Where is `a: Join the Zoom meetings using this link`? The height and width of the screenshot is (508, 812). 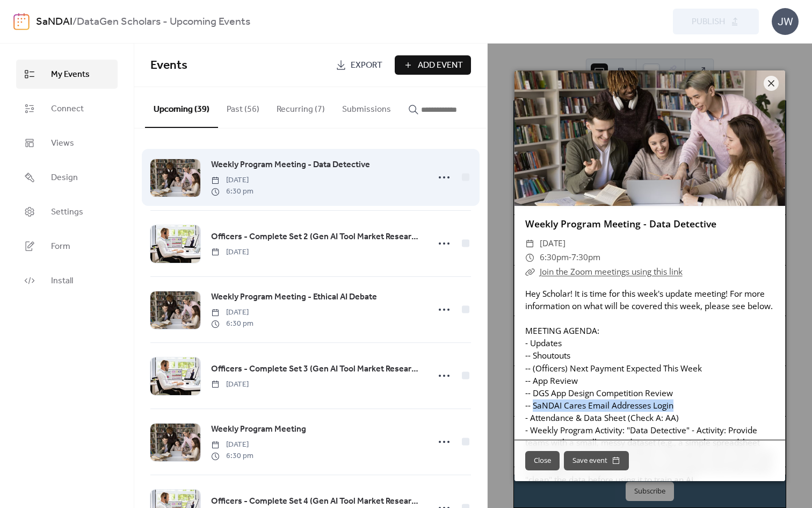
a: Join the Zoom meetings using this link is located at coordinates (611, 272).